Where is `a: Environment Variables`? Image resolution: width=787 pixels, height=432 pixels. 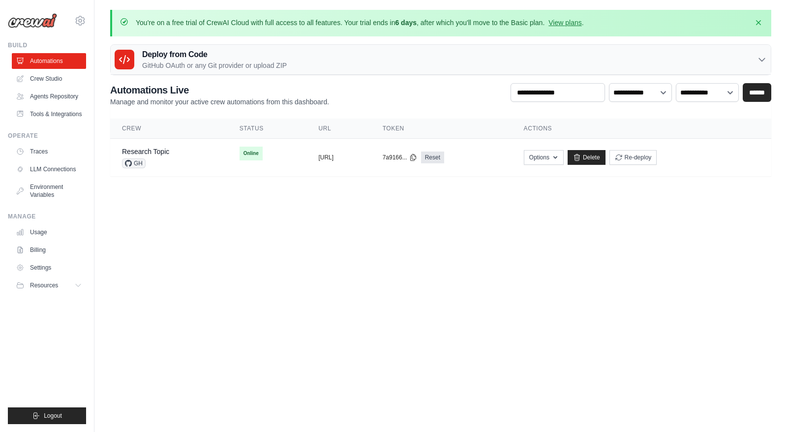
a: Environment Variables is located at coordinates (49, 191).